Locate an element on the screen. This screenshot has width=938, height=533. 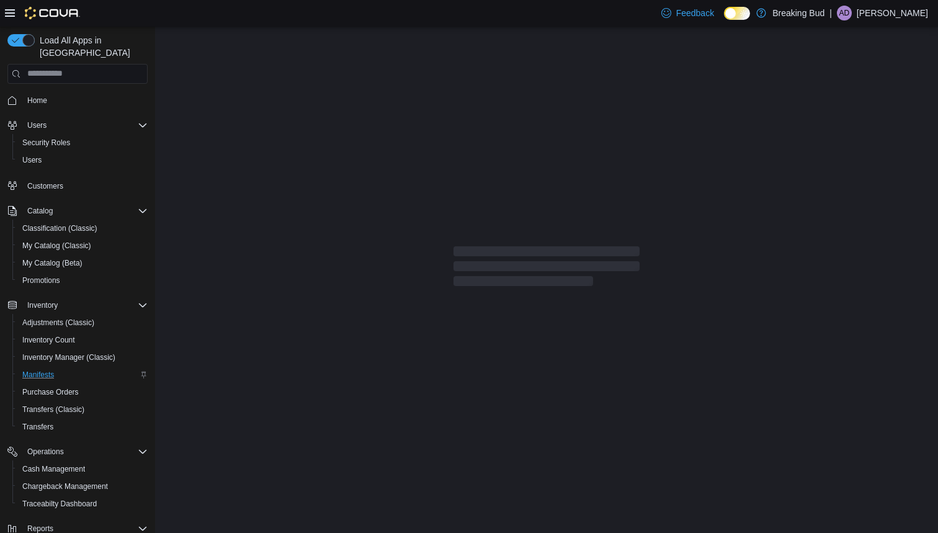
button: Adjustments (Classic) is located at coordinates (83, 323).